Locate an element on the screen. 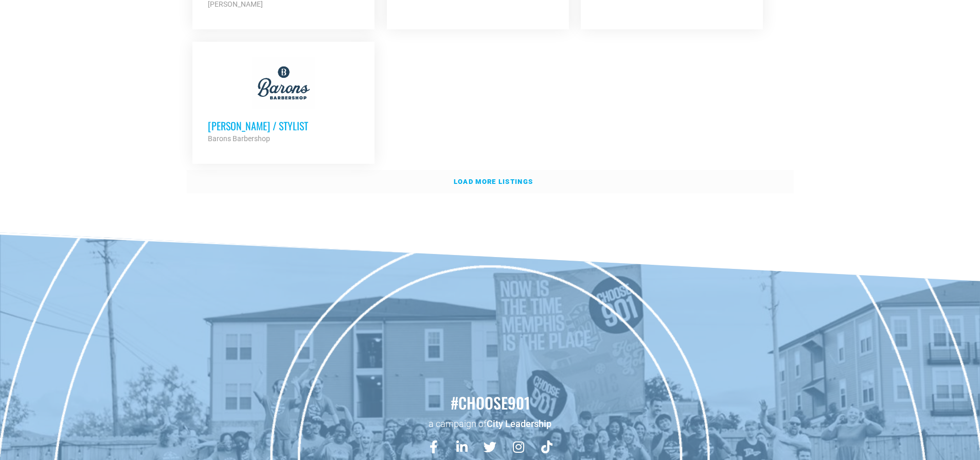 The height and width of the screenshot is (460, 980). h2: #choose901 is located at coordinates (490, 402).